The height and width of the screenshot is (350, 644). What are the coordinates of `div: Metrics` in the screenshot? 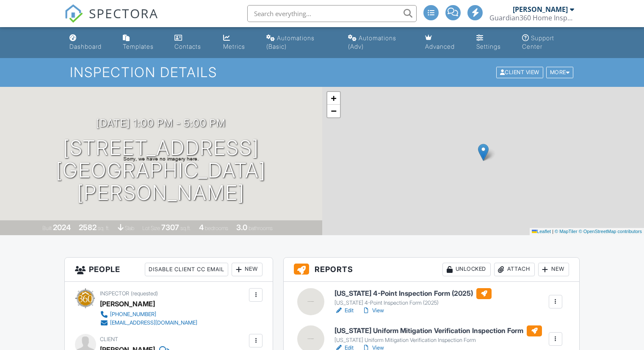 It's located at (234, 46).